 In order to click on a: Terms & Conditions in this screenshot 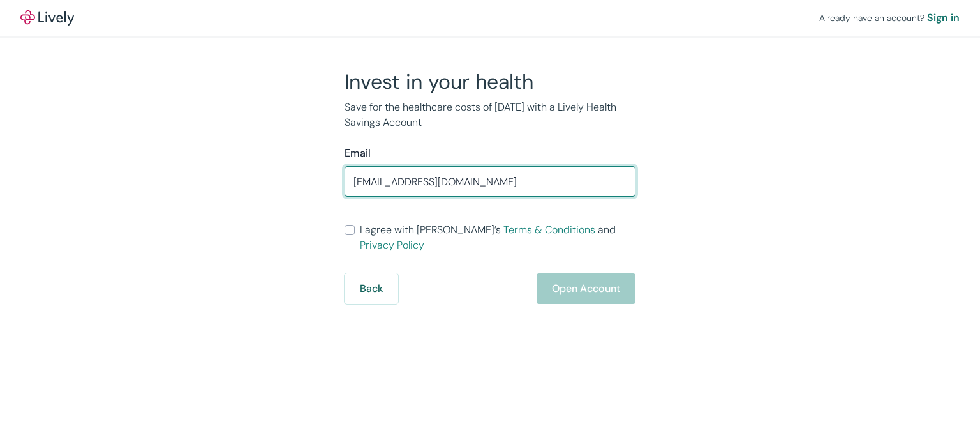, I will do `click(550, 229)`.